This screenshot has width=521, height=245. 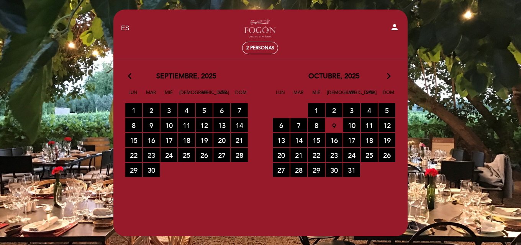 I want to click on i: arrow_forward_ios, so click(x=389, y=77).